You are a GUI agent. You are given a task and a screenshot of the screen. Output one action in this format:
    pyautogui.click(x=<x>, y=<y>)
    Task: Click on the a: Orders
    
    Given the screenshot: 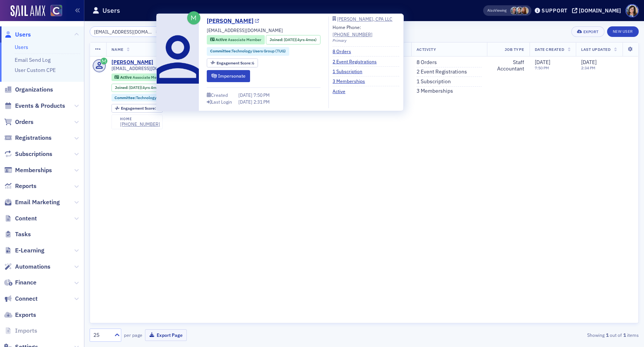 What is the action you would take?
    pyautogui.click(x=19, y=122)
    